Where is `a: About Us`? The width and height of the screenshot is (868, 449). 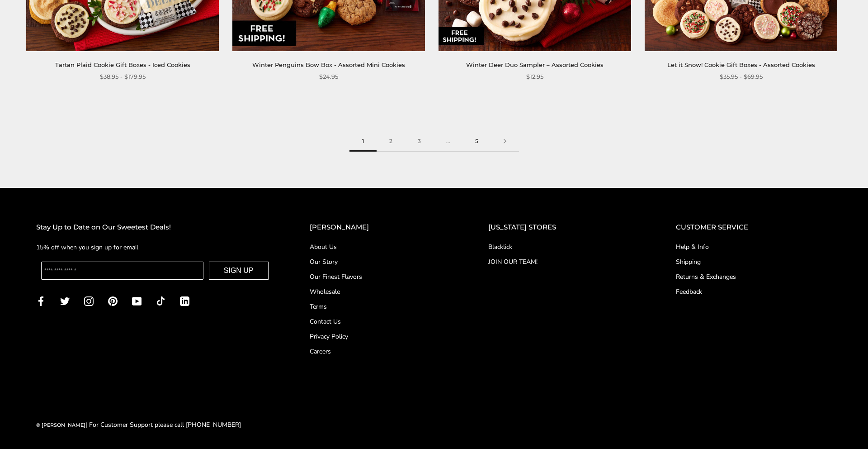 a: About Us is located at coordinates (381, 247).